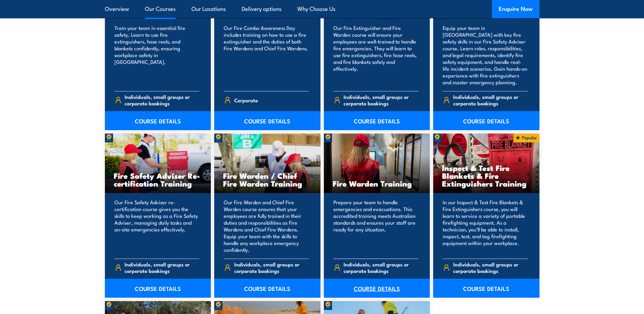  I want to click on h3: Inspect & Test Fire Blankets & Fire Extinguishers Training, so click(486, 176).